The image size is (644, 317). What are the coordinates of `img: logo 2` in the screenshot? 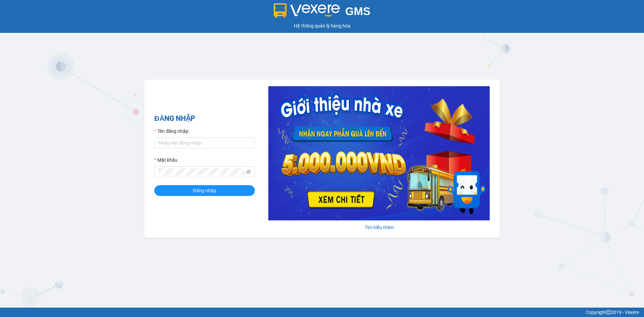 It's located at (307, 11).